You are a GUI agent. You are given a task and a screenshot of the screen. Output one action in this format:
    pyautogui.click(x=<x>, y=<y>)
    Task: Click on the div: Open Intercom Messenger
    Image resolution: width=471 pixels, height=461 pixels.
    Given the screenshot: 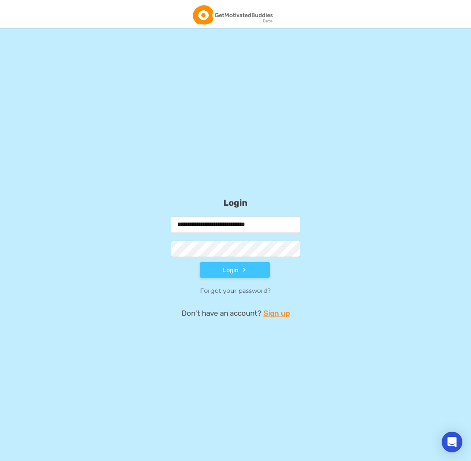 What is the action you would take?
    pyautogui.click(x=452, y=442)
    